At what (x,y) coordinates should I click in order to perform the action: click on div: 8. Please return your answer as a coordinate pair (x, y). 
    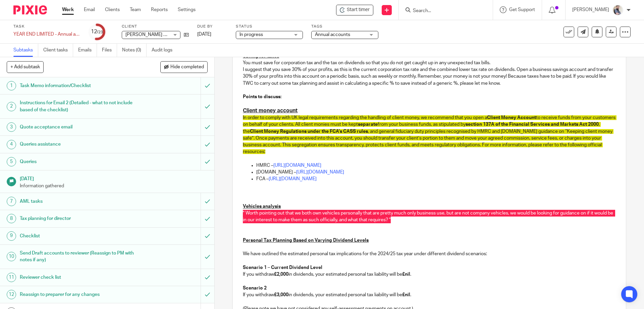
    Looking at the image, I should click on (12, 219).